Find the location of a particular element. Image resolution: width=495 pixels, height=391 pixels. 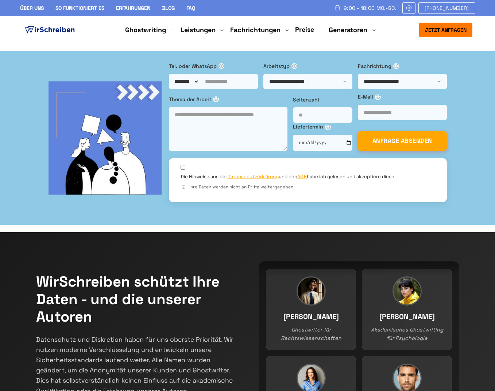

label: E-Mail is located at coordinates (403, 97).